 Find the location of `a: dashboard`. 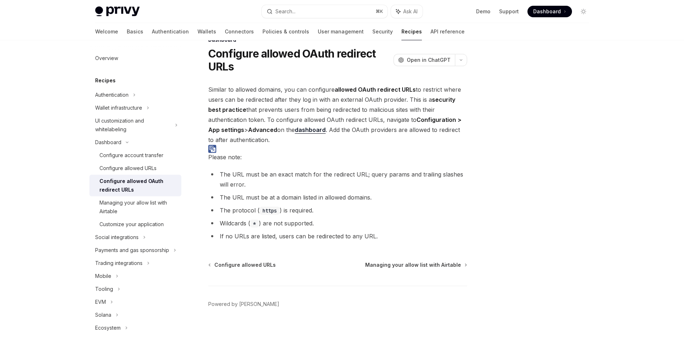

a: dashboard is located at coordinates (310, 130).